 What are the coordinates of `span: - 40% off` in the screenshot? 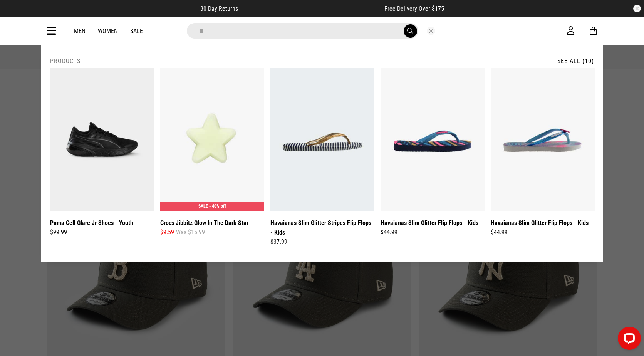 It's located at (218, 206).